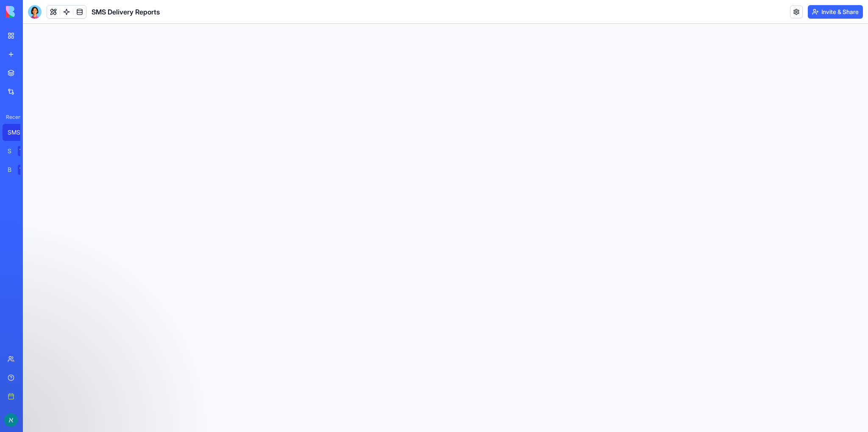 This screenshot has width=868, height=432. What do you see at coordinates (11, 117) in the screenshot?
I see `span: Recent` at bounding box center [11, 117].